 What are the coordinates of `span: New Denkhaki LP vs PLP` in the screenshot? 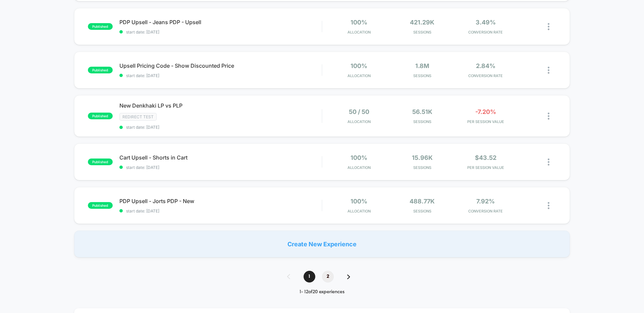 It's located at (221, 106).